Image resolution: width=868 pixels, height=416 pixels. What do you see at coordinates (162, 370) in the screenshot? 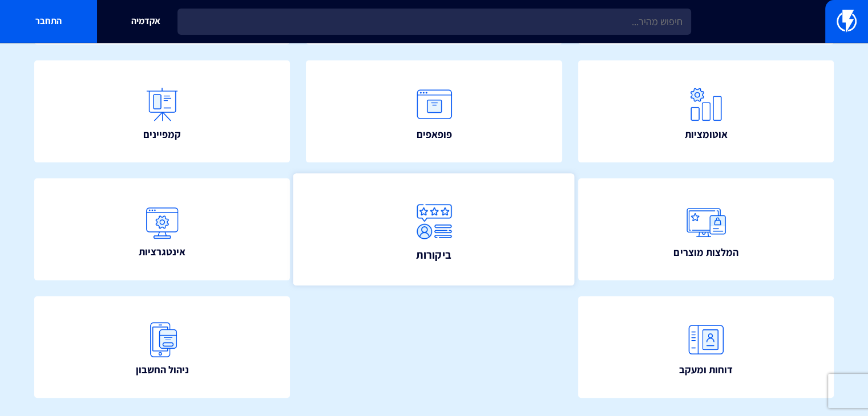
I see `span: ניהול החשבון` at bounding box center [162, 370].